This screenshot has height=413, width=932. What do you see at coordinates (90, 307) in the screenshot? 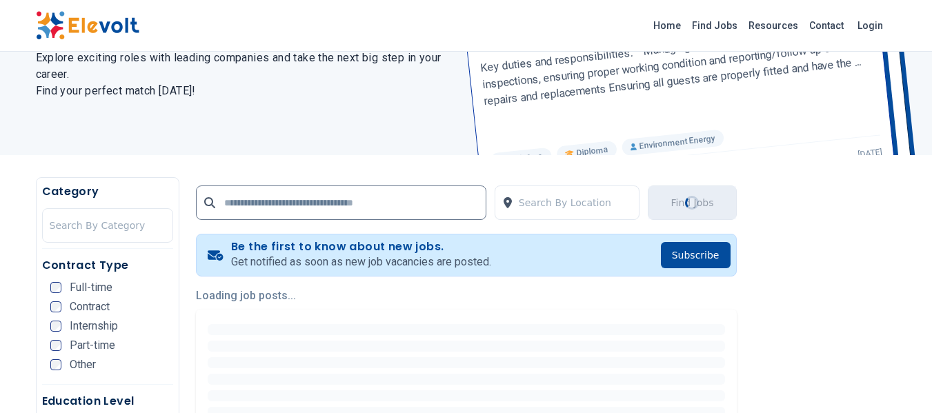
I see `span: Contract` at bounding box center [90, 307].